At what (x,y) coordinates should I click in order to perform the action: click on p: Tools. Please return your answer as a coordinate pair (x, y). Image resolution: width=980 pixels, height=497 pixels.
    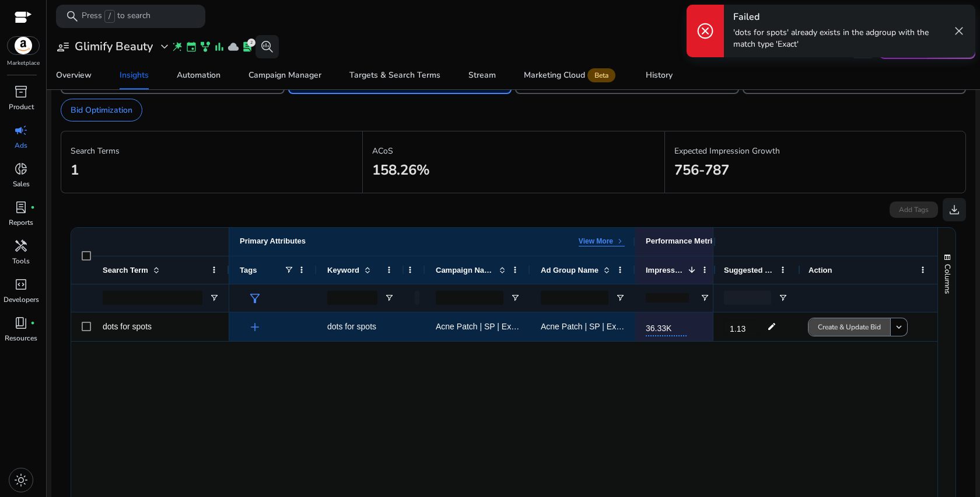
    Looking at the image, I should click on (21, 261).